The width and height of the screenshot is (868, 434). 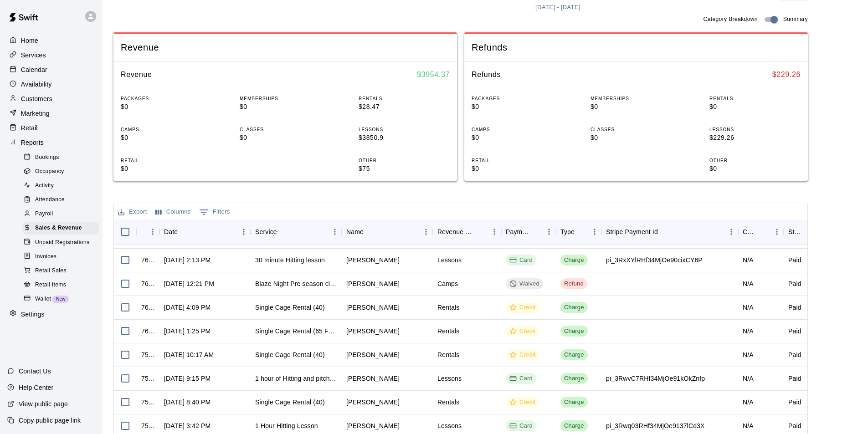 What do you see at coordinates (404, 160) in the screenshot?
I see `p: OTHER` at bounding box center [404, 160].